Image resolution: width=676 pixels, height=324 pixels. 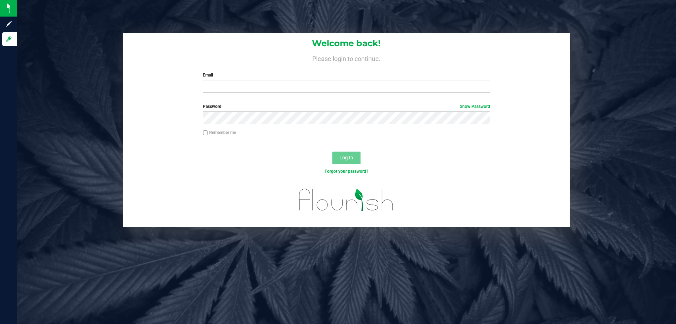 I want to click on h1: Welcome back!, so click(x=347, y=43).